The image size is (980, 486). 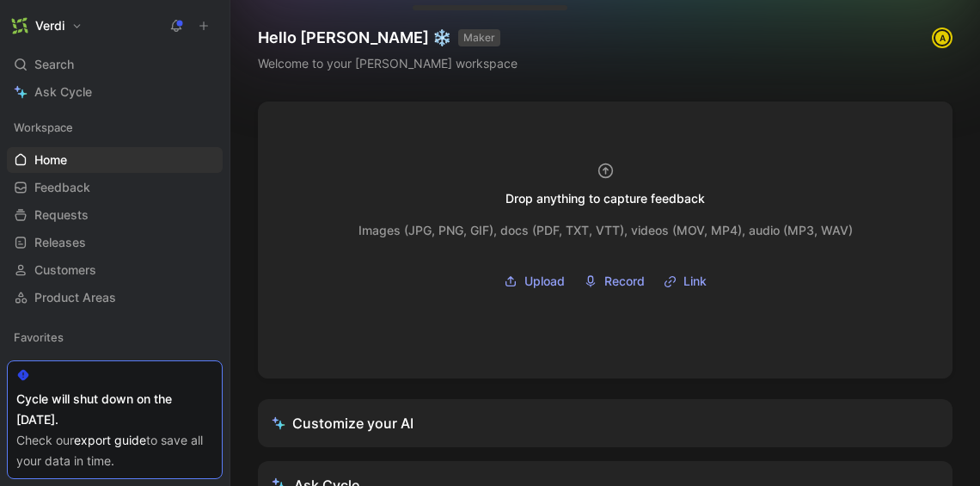 I want to click on h1: Verdi, so click(x=50, y=25).